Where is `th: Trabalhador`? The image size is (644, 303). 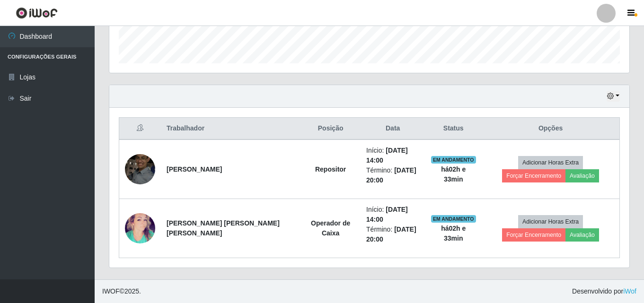 th: Trabalhador is located at coordinates (231, 129).